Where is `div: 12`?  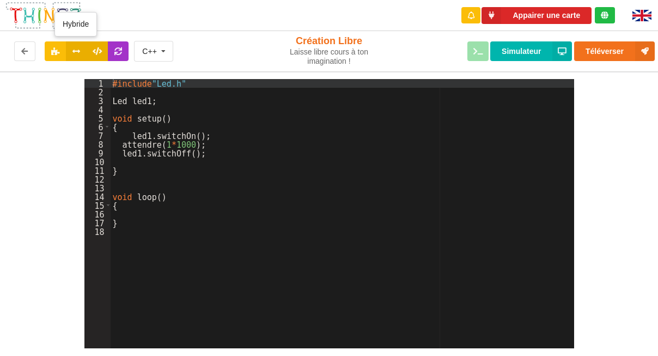
div: 12 is located at coordinates (97, 179).